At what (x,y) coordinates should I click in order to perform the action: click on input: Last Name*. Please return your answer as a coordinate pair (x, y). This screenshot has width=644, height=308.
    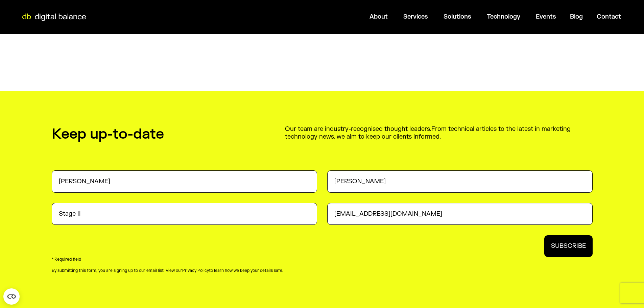
    Looking at the image, I should click on (460, 181).